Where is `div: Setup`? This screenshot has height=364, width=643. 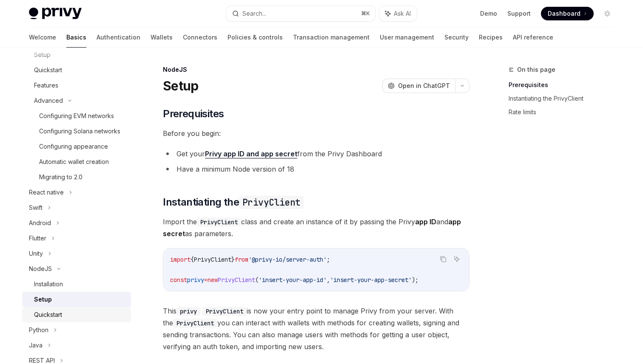 div: Setup is located at coordinates (43, 299).